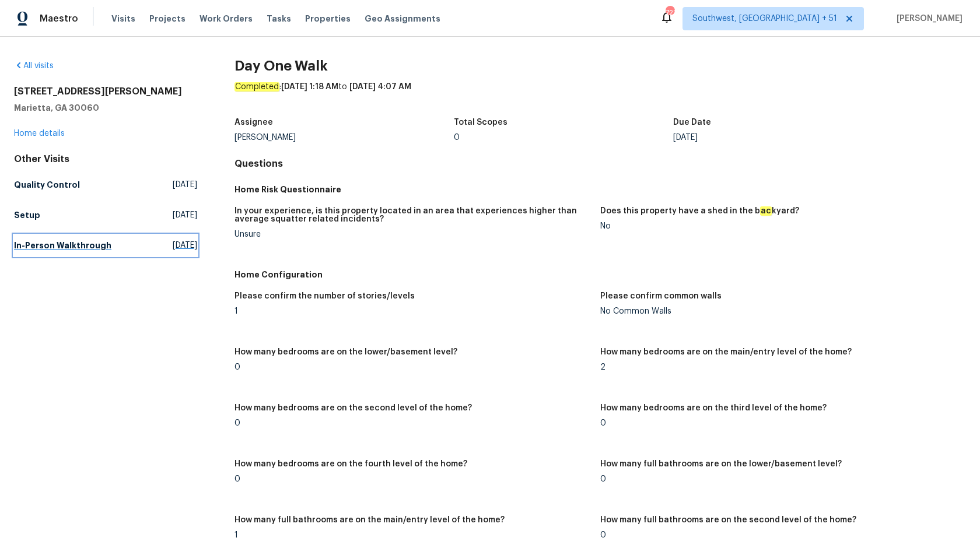 The height and width of the screenshot is (541, 980). What do you see at coordinates (106, 107) in the screenshot?
I see `h5: Marietta, GA 30060` at bounding box center [106, 107].